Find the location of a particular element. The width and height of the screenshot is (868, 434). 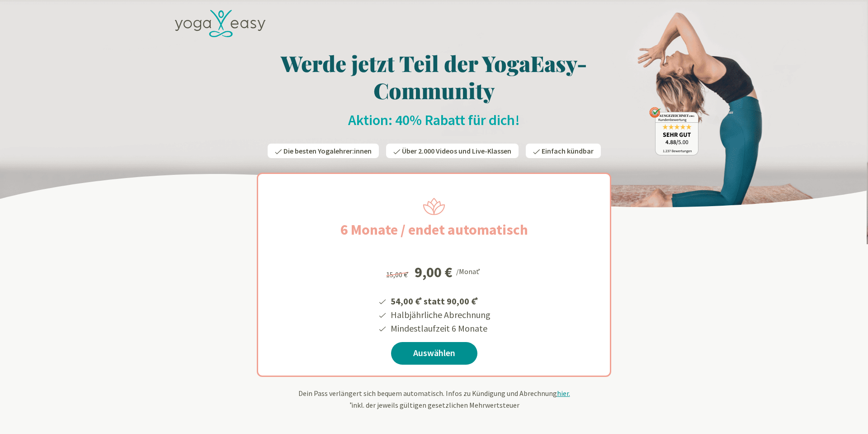

h1: Werde jetzt Teil der YogaEasy-Community is located at coordinates (434, 77).